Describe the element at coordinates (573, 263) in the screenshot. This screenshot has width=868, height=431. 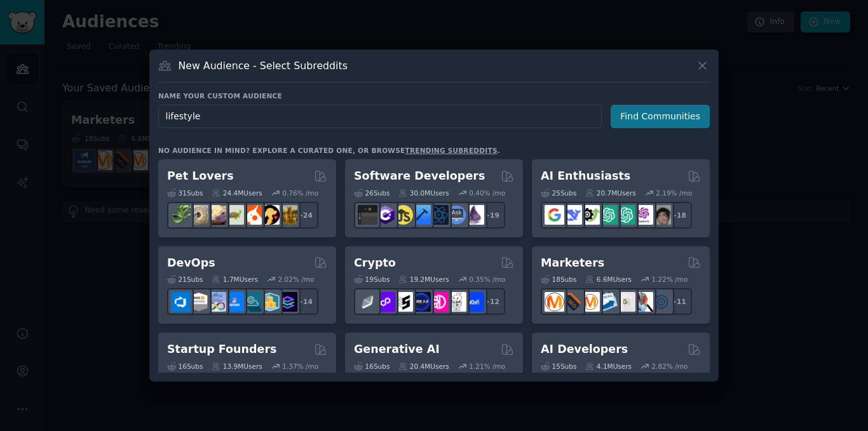
I see `h2: Marketers` at that location.